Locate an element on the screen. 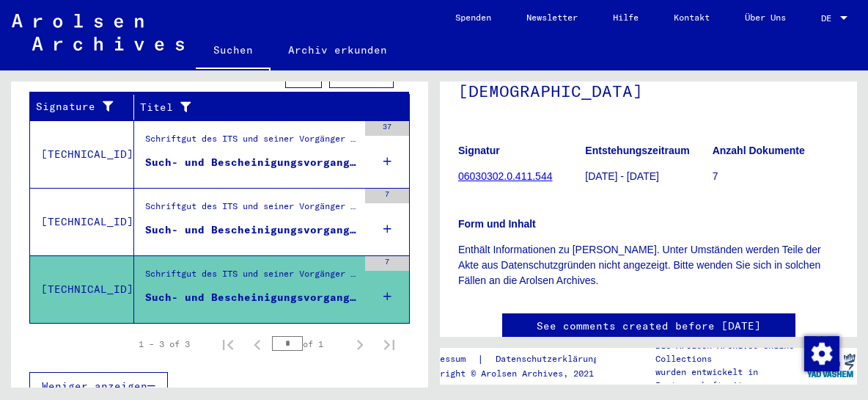 The height and width of the screenshot is (400, 868). a: Datenschutzerklärung is located at coordinates (550, 359).